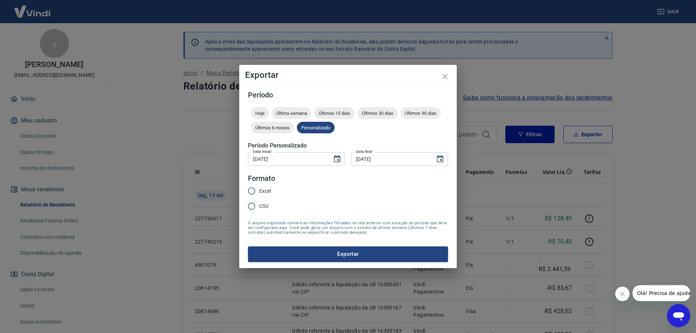  I want to click on button: Choose date, selected date is 28 de ago de 2025, so click(337, 159).